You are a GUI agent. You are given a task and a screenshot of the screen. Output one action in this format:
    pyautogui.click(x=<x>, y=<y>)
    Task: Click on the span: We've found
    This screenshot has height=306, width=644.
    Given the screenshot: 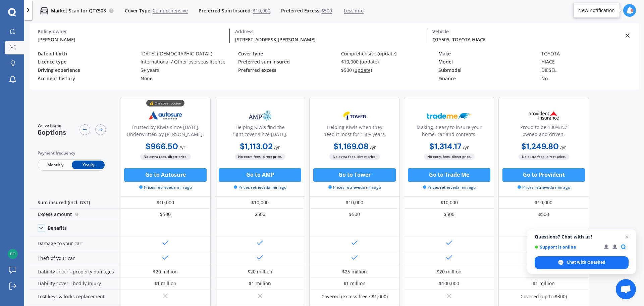 What is the action you would take?
    pyautogui.click(x=52, y=126)
    